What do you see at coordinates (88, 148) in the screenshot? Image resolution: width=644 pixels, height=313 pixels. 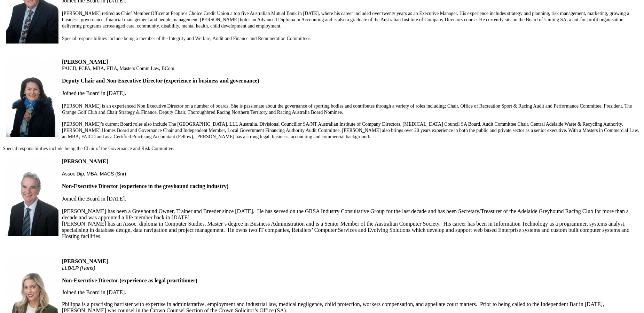 I see `span: Special responsibilities include being the Chair of the Governance and Risk Committee.` at bounding box center [88, 148].